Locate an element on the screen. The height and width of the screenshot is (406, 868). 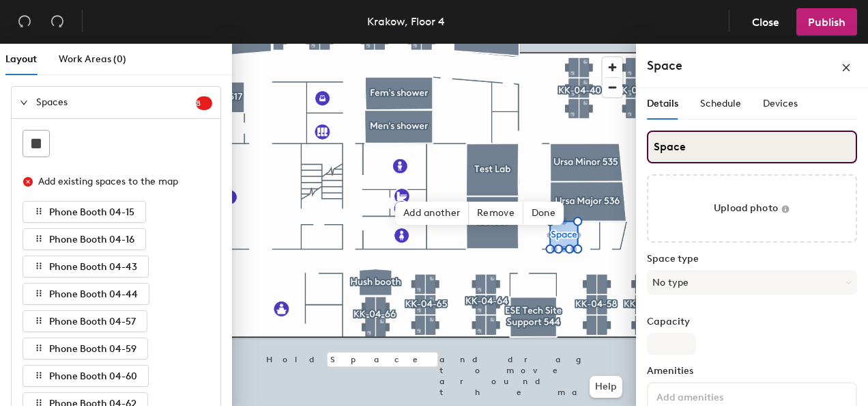
button: Phone Booth 04-16 is located at coordinates (84, 239).